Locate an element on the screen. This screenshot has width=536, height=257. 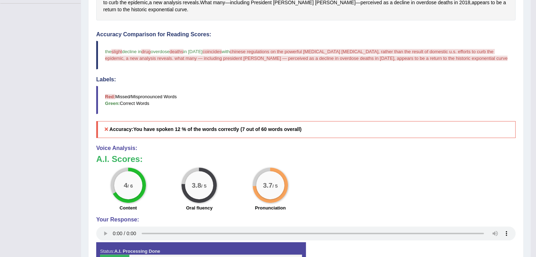
span: drug is located at coordinates (146, 51).